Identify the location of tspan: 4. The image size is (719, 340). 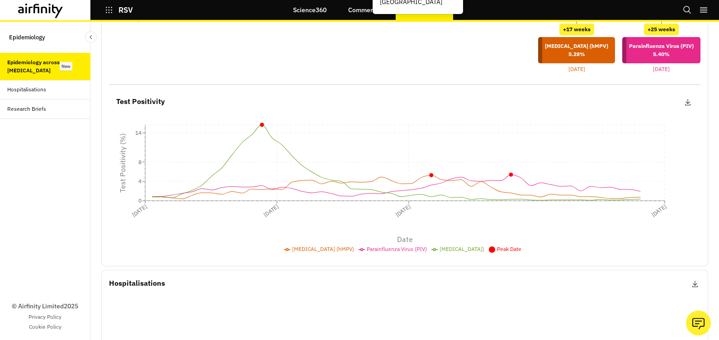
(140, 181).